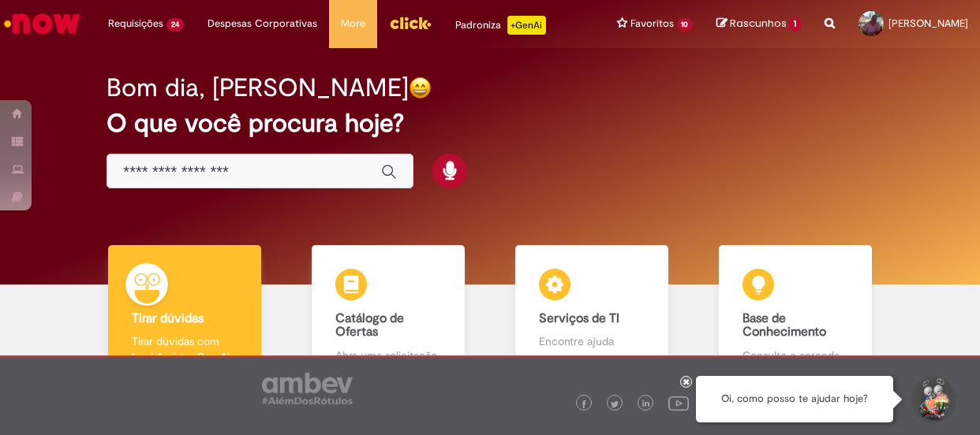 Image resolution: width=980 pixels, height=435 pixels. Describe the element at coordinates (591, 313) in the screenshot. I see `a: Serviços de TI Encontre ajuda` at that location.